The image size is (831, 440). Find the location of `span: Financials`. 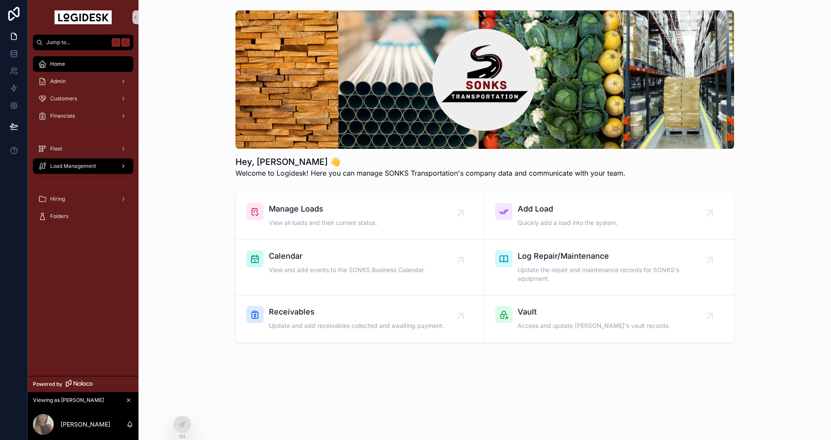

span: Financials is located at coordinates (62, 116).